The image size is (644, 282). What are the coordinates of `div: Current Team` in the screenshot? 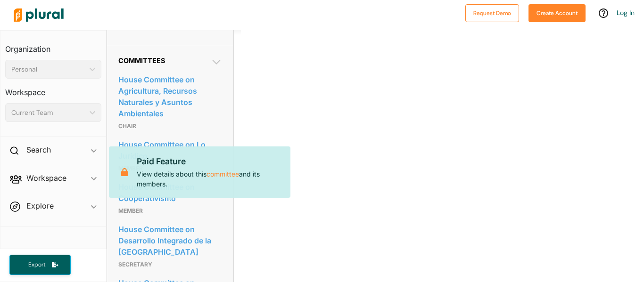 It's located at (49, 112).